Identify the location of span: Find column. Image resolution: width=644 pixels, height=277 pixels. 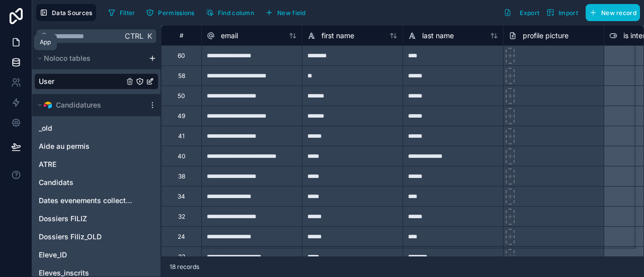
(236, 12).